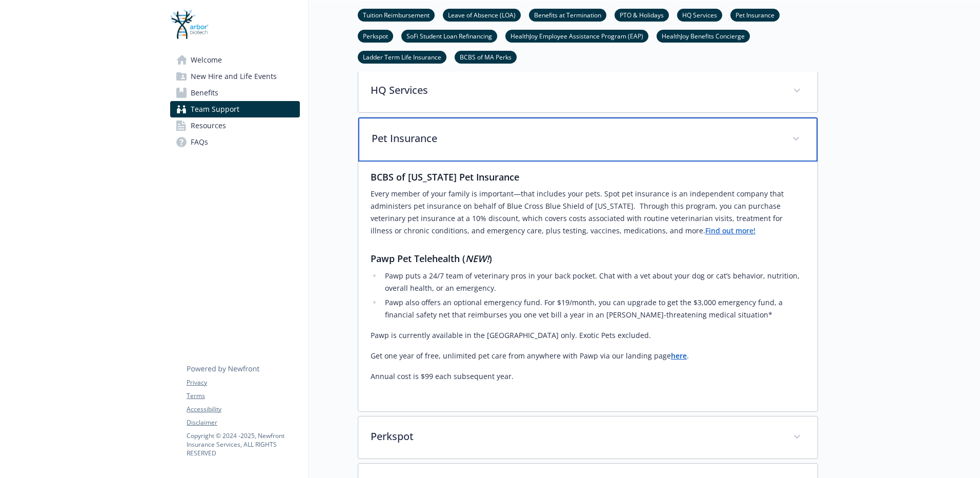 This screenshot has height=478, width=980. I want to click on a: Welcome, so click(235, 60).